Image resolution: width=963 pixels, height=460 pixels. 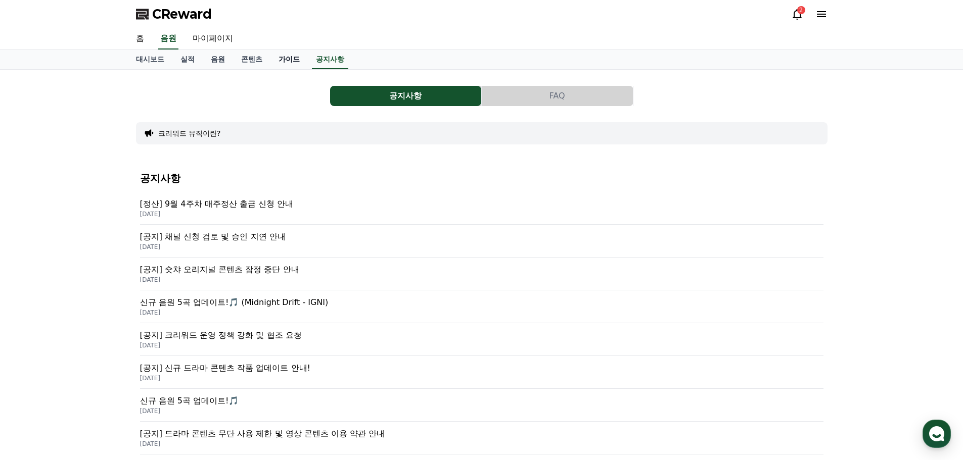 What do you see at coordinates (557, 96) in the screenshot?
I see `a: FAQ` at bounding box center [557, 96].